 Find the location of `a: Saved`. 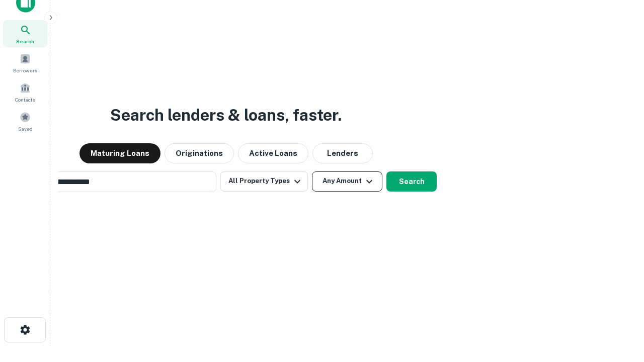

a: Saved is located at coordinates (25, 121).